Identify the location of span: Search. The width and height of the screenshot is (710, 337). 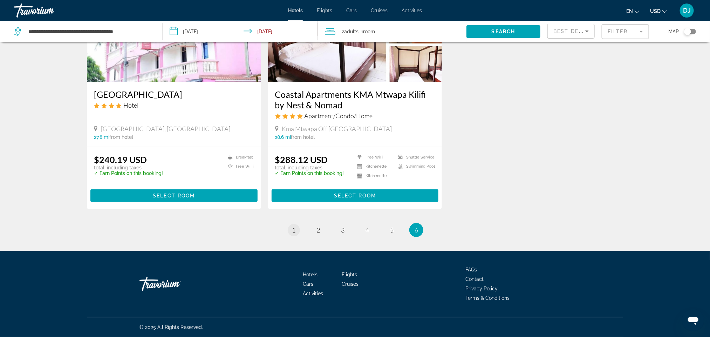
(503, 32).